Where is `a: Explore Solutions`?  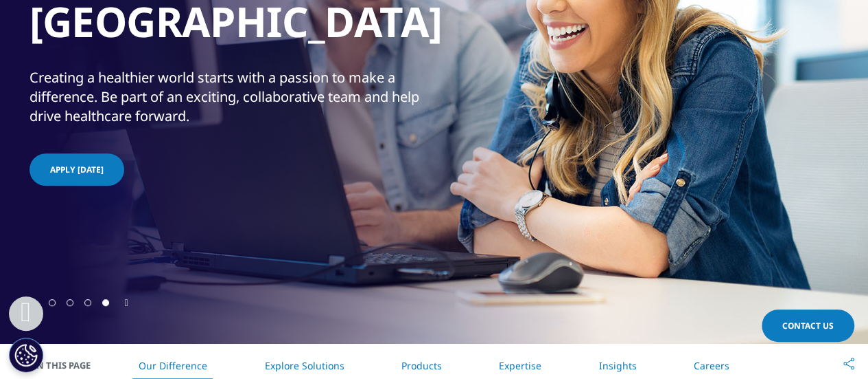 a: Explore Solutions is located at coordinates (304, 365).